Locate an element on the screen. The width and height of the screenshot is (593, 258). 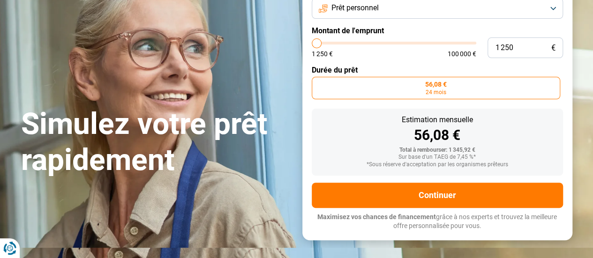
button: Continuer is located at coordinates (438, 196).